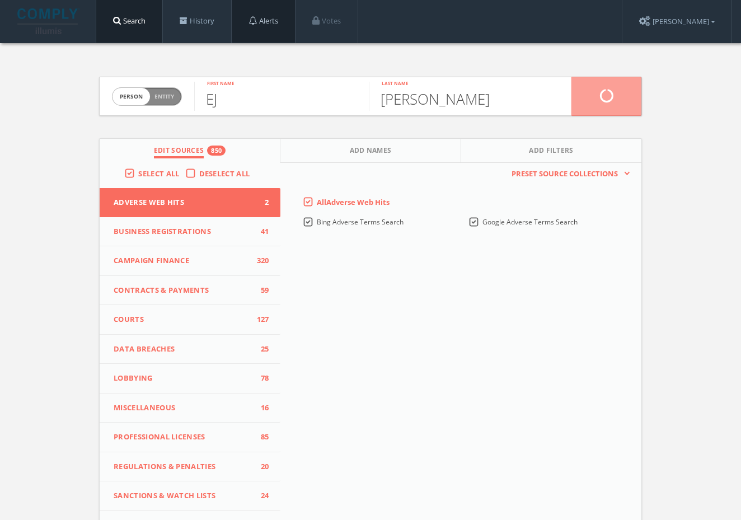 The height and width of the screenshot is (520, 741). I want to click on span: Deselect All, so click(224, 173).